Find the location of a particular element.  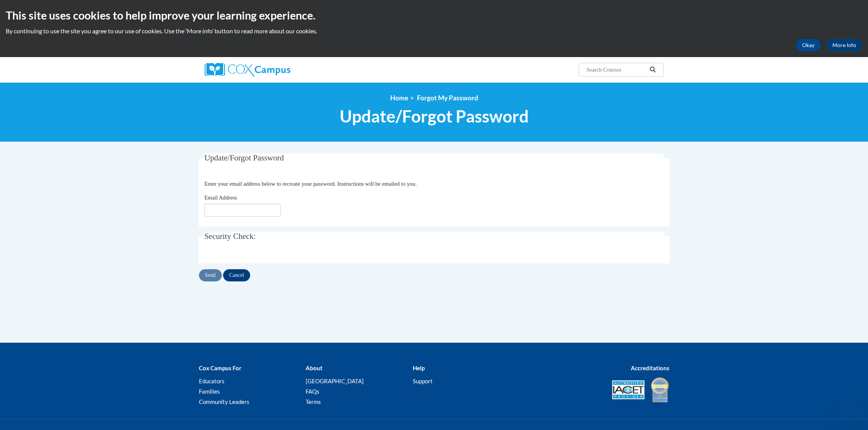

b: Help is located at coordinates (418, 368).